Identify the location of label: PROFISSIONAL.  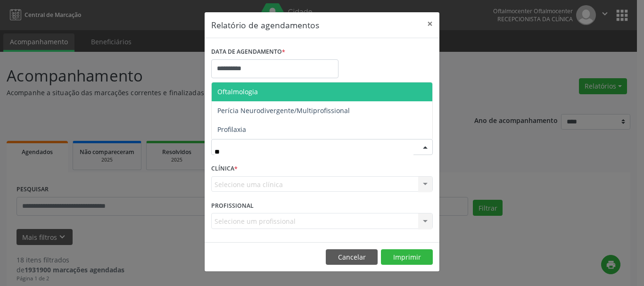
(232, 206).